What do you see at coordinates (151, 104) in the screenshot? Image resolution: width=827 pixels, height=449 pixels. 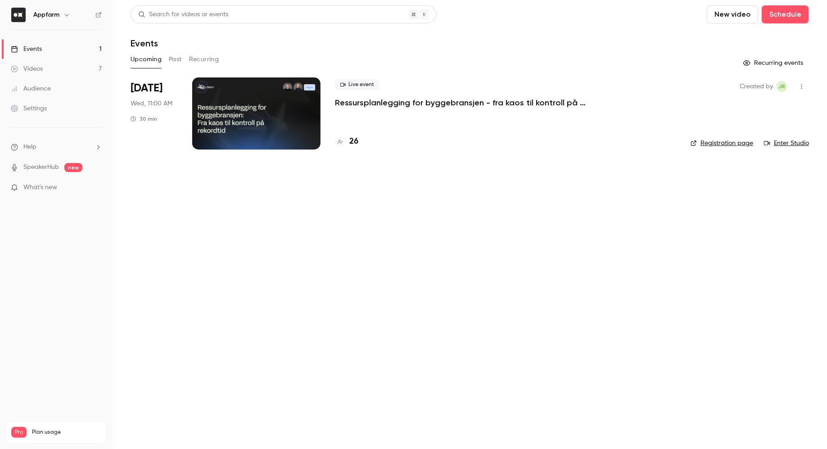 I see `span: Wed, 11:00 AM` at bounding box center [151, 104].